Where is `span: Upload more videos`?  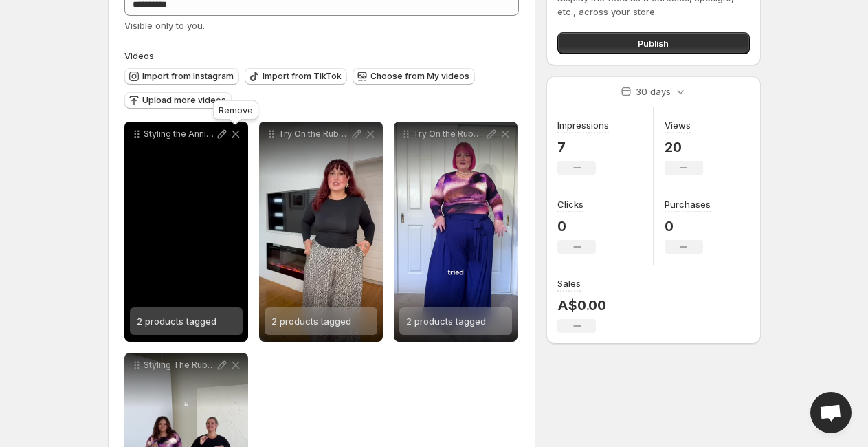
span: Upload more videos is located at coordinates (184, 101).